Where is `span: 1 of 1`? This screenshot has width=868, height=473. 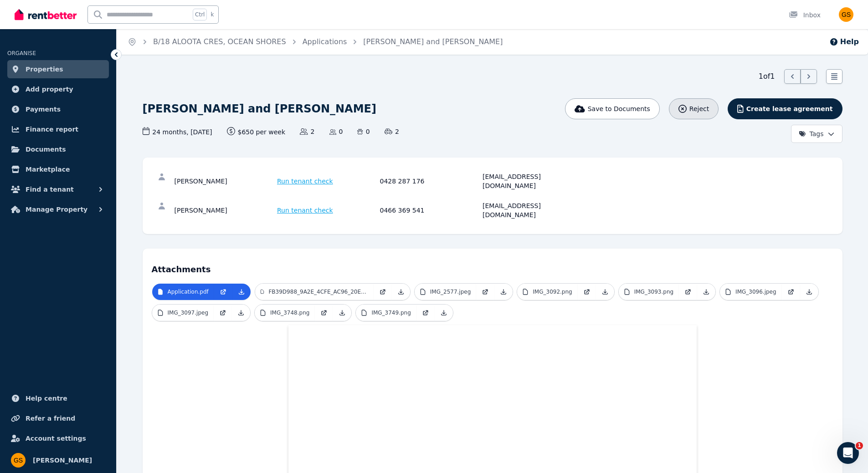
span: 1 of 1 is located at coordinates (767, 77).